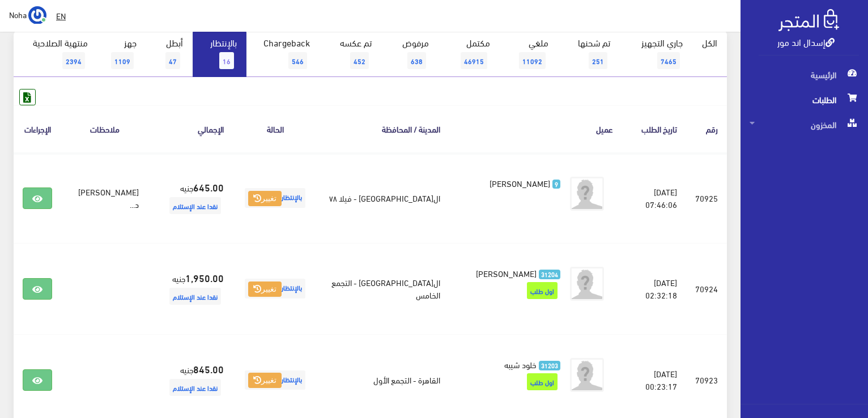 Image resolution: width=868 pixels, height=418 pixels. Describe the element at coordinates (706, 289) in the screenshot. I see `td: 70924` at that location.